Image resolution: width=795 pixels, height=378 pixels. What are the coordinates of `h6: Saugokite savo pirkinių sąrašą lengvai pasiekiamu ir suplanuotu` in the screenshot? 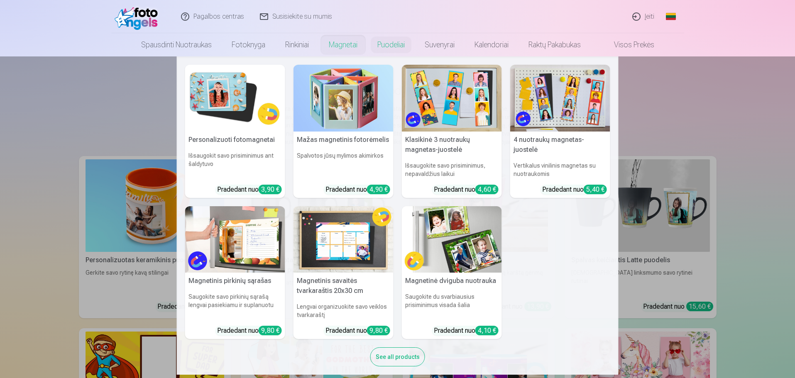 It's located at (235, 306).